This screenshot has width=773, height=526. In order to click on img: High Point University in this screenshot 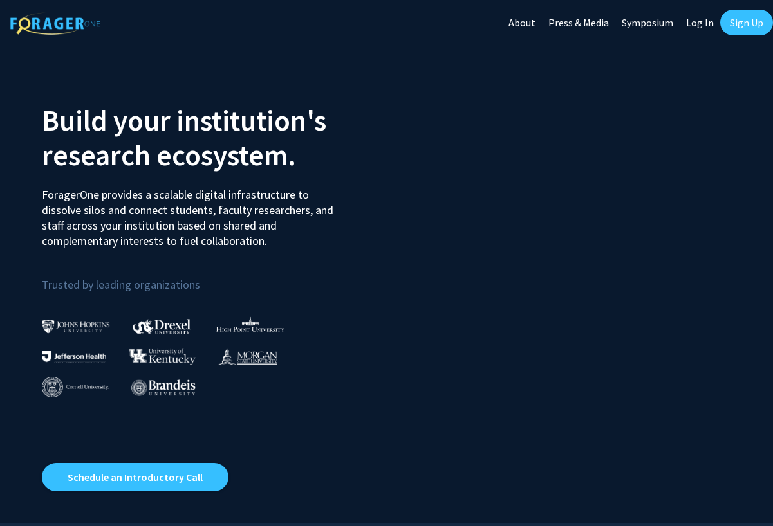, I will do `click(250, 324)`.